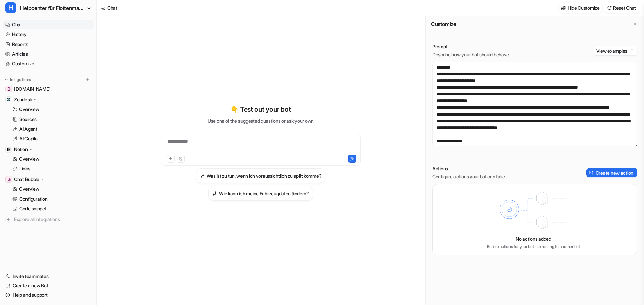  Describe the element at coordinates (533, 239) in the screenshot. I see `p: No actions added` at that location.